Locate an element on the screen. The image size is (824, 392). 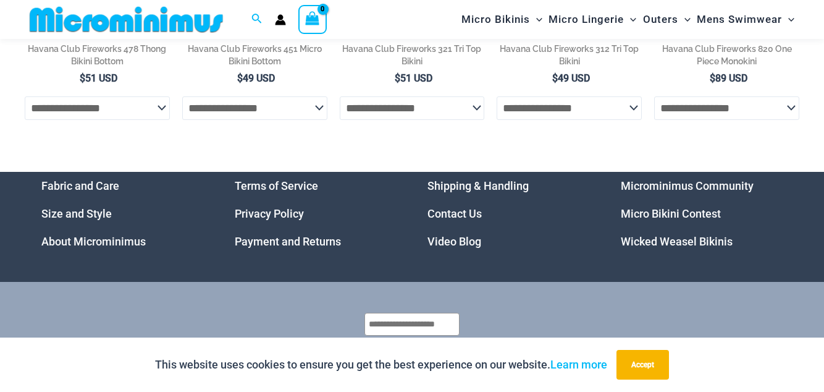
a: Shipping & Handling is located at coordinates (478, 185).